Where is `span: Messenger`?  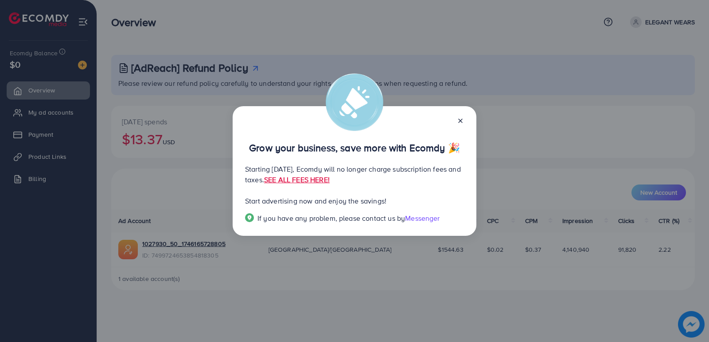 span: Messenger is located at coordinates (422, 218).